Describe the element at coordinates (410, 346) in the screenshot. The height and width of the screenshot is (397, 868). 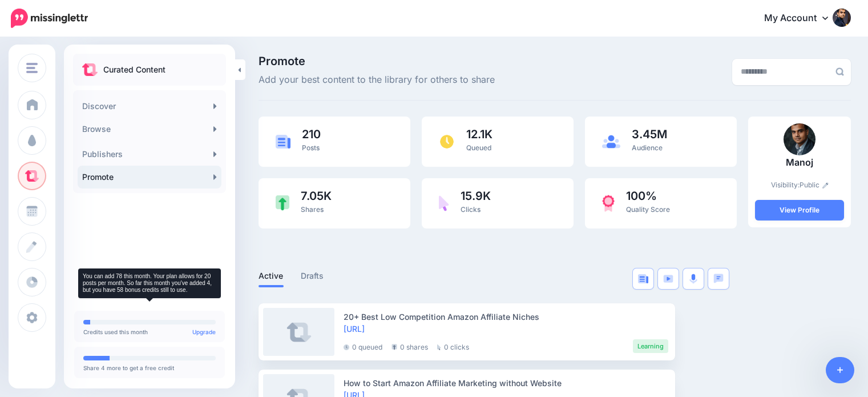
I see `li: 0 shares` at that location.